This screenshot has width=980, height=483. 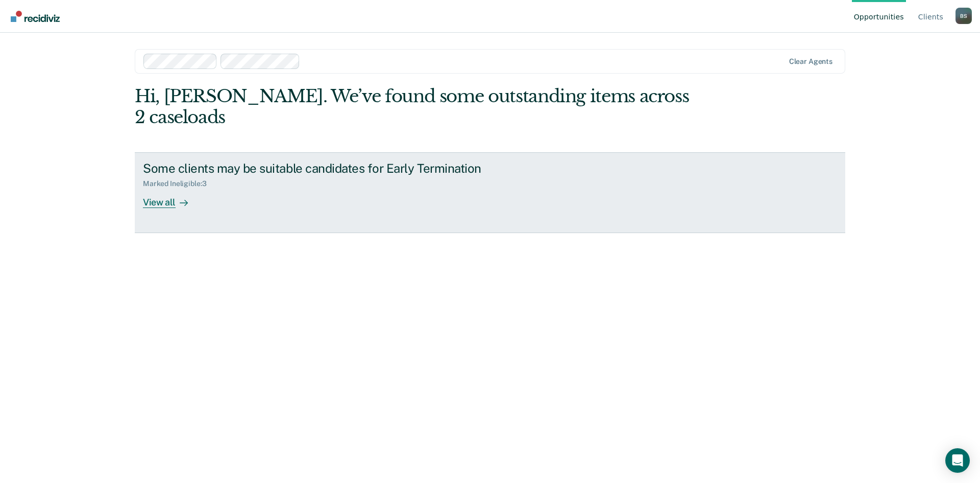 What do you see at coordinates (810, 61) in the screenshot?
I see `div: Clear agents` at bounding box center [810, 61].